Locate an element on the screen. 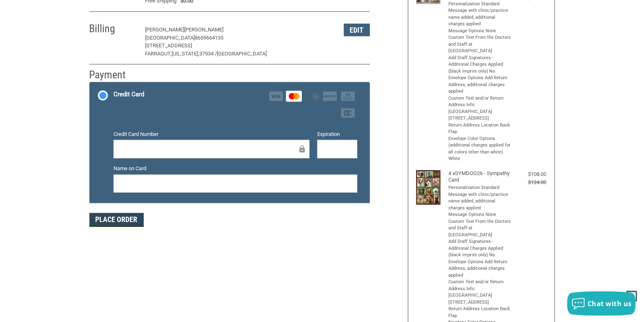 Image resolution: width=644 pixels, height=322 pixels. div: $124.00 is located at coordinates (530, 182).